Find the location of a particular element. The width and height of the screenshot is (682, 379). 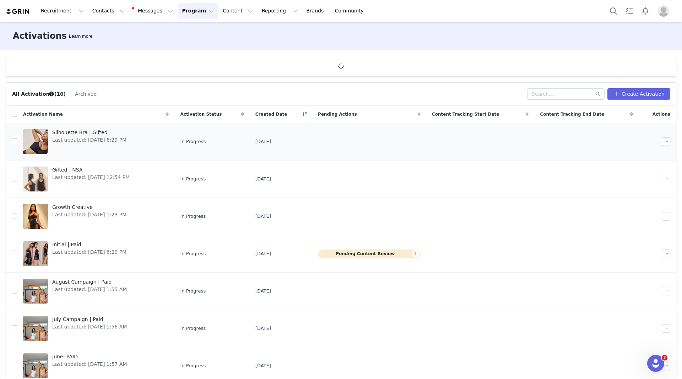

span: Silhouette Bra | Gifted is located at coordinates (89, 132).